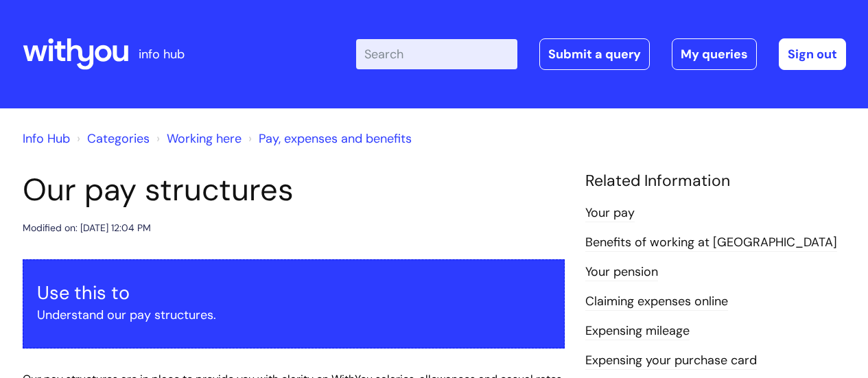 The width and height of the screenshot is (868, 378). What do you see at coordinates (595, 54) in the screenshot?
I see `a: Submit a query` at bounding box center [595, 54].